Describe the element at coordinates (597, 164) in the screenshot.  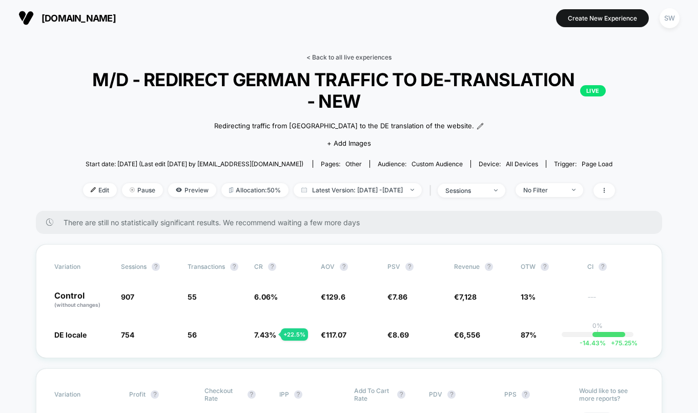
I see `span: Page Load` at that location.